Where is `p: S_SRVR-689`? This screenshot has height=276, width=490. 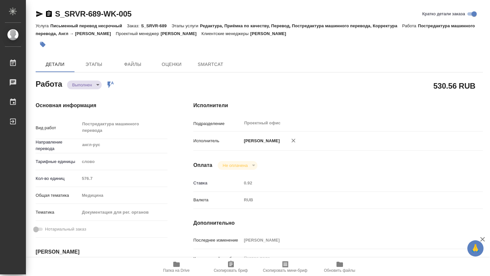 p: S_SRVR-689 is located at coordinates (156, 26).